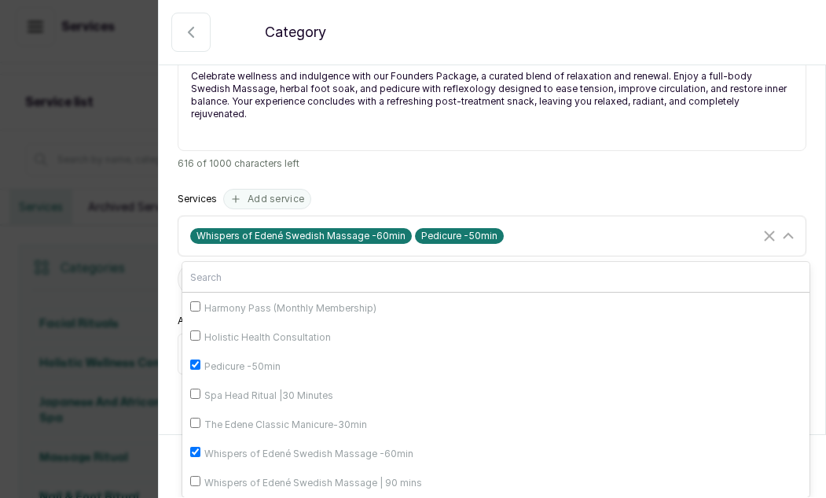 The image size is (826, 498). What do you see at coordinates (296, 32) in the screenshot?
I see `p: Category` at bounding box center [296, 32].